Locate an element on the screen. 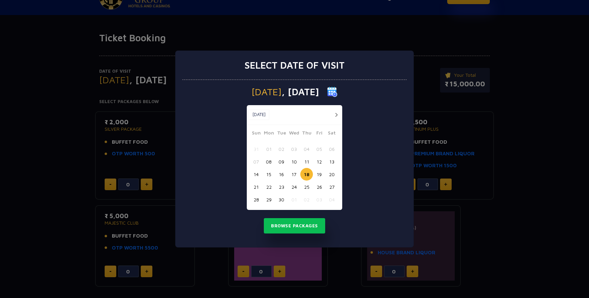 Image resolution: width=589 pixels, height=298 pixels. button: 17 is located at coordinates (294, 174).